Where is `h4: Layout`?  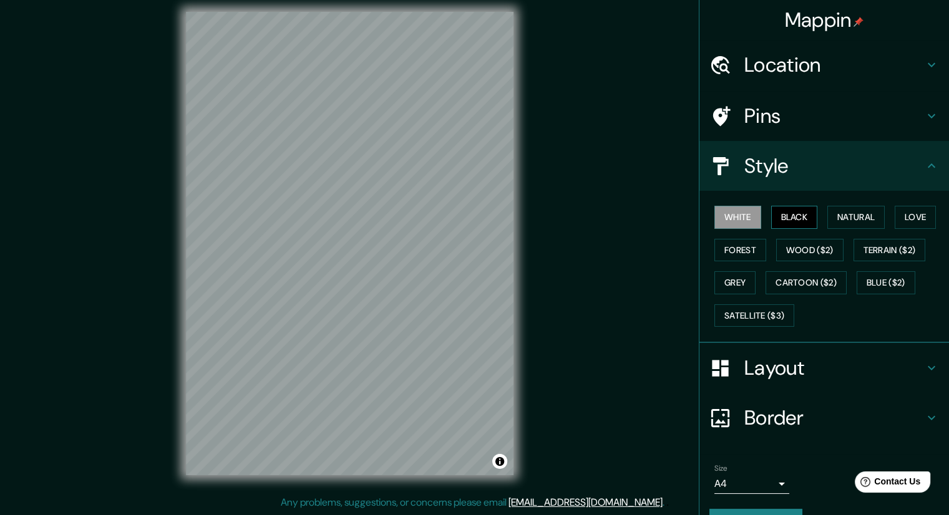 h4: Layout is located at coordinates (834, 368).